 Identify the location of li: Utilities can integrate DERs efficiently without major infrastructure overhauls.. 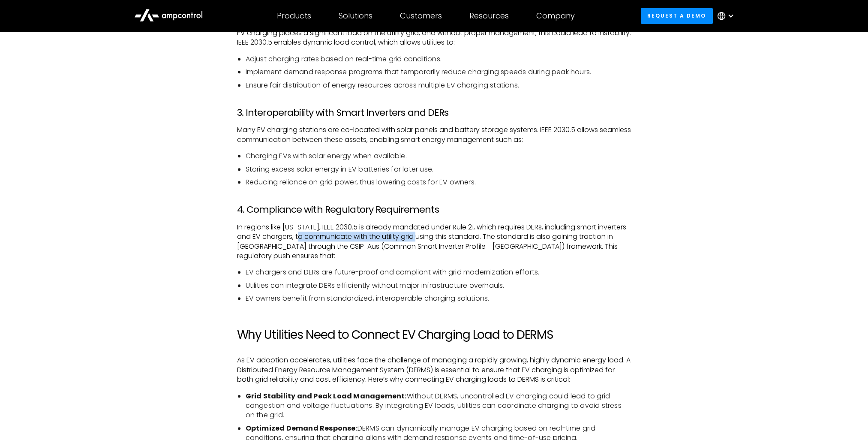
(438, 285).